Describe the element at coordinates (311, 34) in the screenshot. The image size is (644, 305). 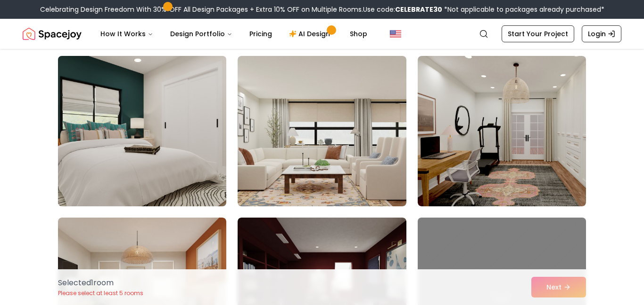
I see `a: AI Design` at that location.